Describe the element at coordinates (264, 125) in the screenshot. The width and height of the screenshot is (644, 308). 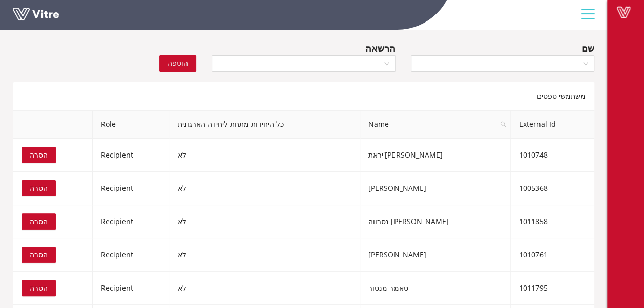
I see `th: כל היחידות מתחת ליחידה הארגונית` at that location.